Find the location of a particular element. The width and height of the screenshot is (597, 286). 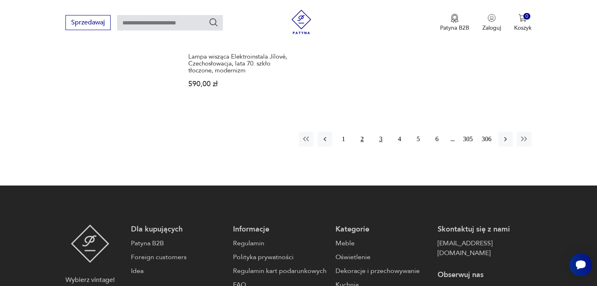

a: Regulamin kart podarunkowych is located at coordinates (280, 271).